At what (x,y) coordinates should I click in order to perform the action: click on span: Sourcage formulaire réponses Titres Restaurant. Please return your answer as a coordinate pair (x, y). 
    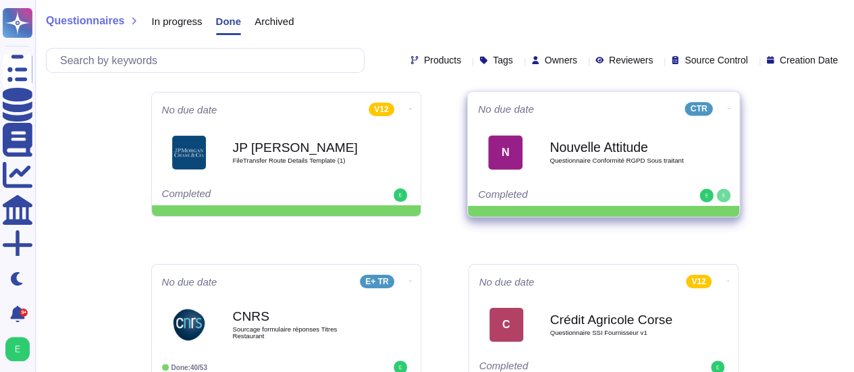
    Looking at the image, I should click on (300, 332).